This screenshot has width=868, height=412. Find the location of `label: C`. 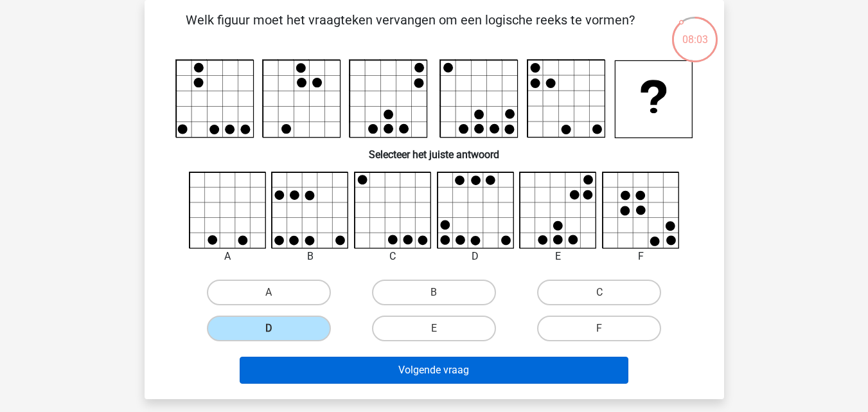

label: C is located at coordinates (599, 292).